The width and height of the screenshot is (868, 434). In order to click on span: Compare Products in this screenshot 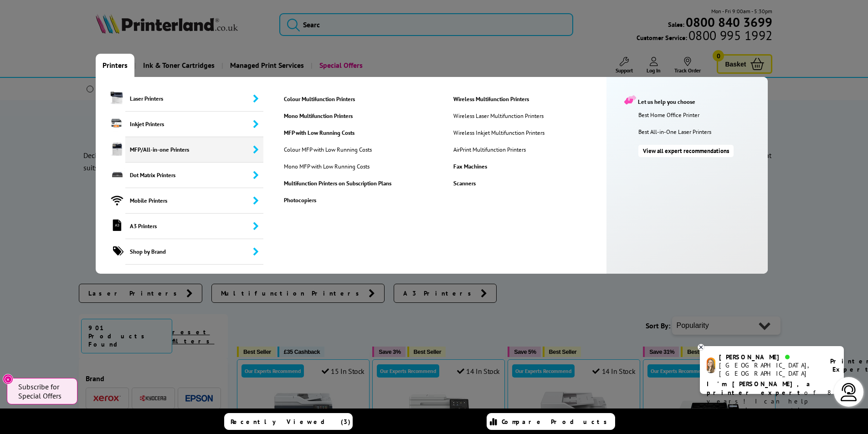, I will do `click(557, 422)`.